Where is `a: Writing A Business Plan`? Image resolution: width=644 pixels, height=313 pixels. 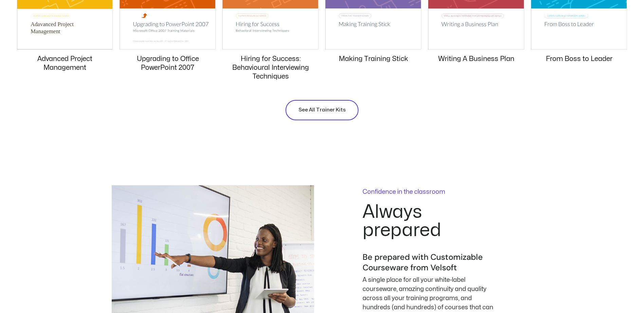
a: Writing A Business Plan is located at coordinates (476, 58).